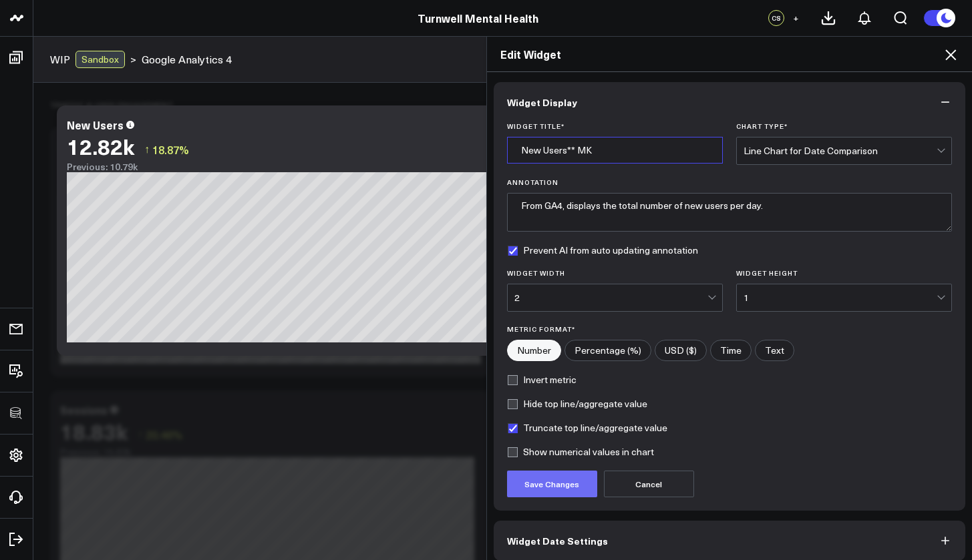  I want to click on div: CS, so click(776, 18).